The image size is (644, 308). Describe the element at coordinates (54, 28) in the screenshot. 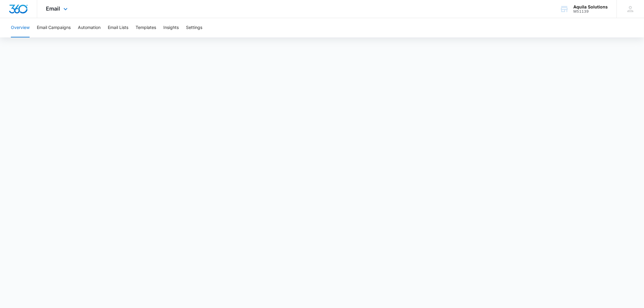

I see `button: Email Campaigns` at that location.